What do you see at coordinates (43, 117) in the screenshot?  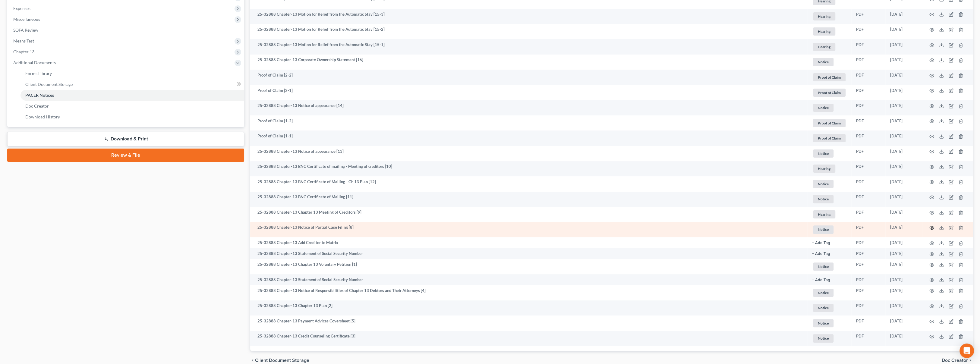 I see `span: Download History` at bounding box center [43, 117].